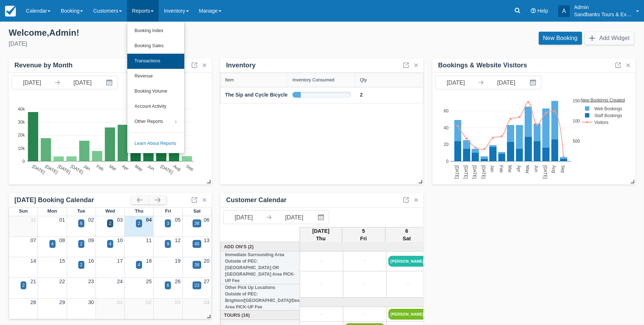  What do you see at coordinates (156, 88) in the screenshot?
I see `ul: Reports` at bounding box center [156, 88].